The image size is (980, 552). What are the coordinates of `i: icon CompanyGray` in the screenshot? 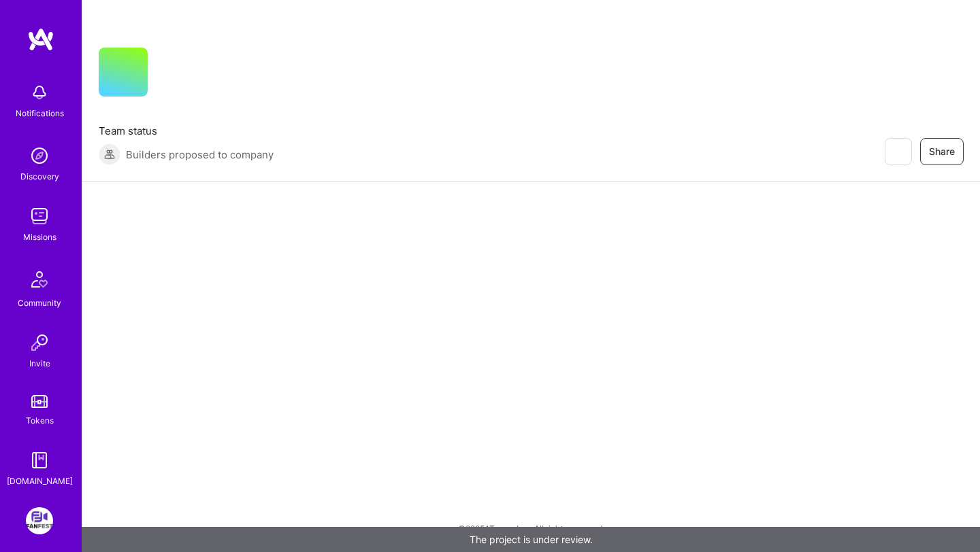 It's located at (169, 74).